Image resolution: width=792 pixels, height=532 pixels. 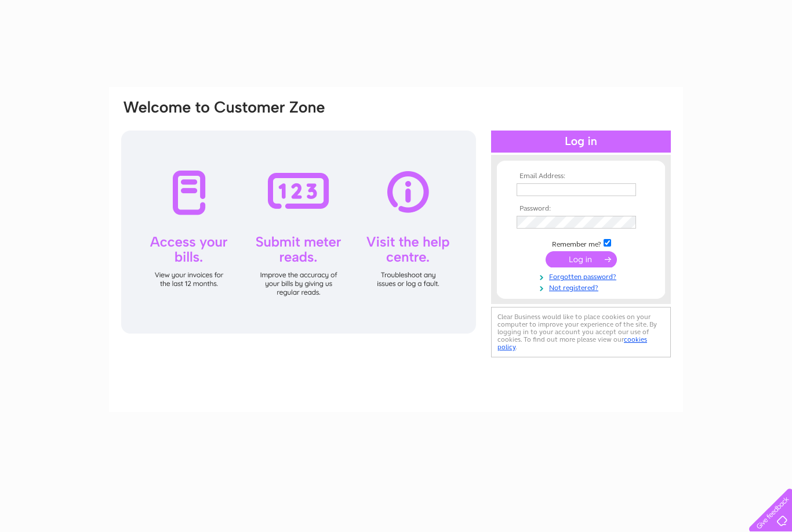 What do you see at coordinates (581, 243) in the screenshot?
I see `td: Remember me?` at bounding box center [581, 243].